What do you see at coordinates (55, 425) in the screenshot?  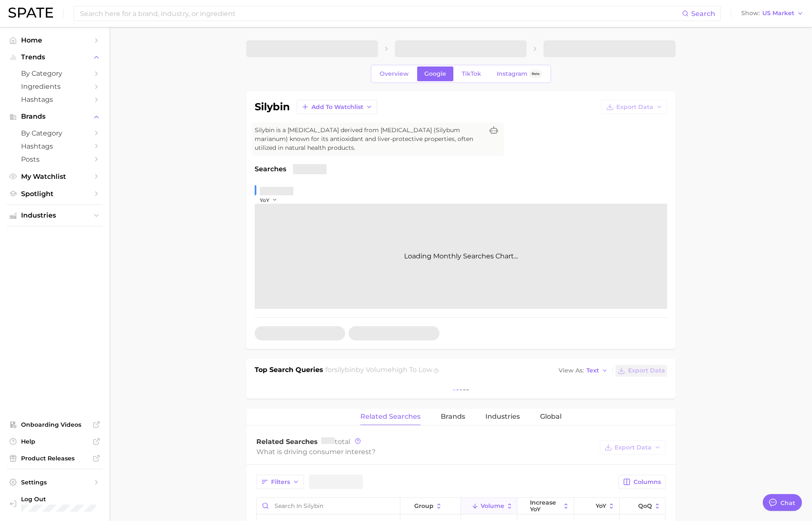 I see `a: Onboarding Videos` at bounding box center [55, 425].